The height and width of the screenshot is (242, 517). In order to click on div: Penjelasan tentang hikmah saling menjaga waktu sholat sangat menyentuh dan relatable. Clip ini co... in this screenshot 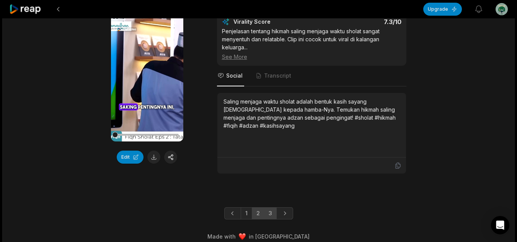, I will do `click(312, 44)`.